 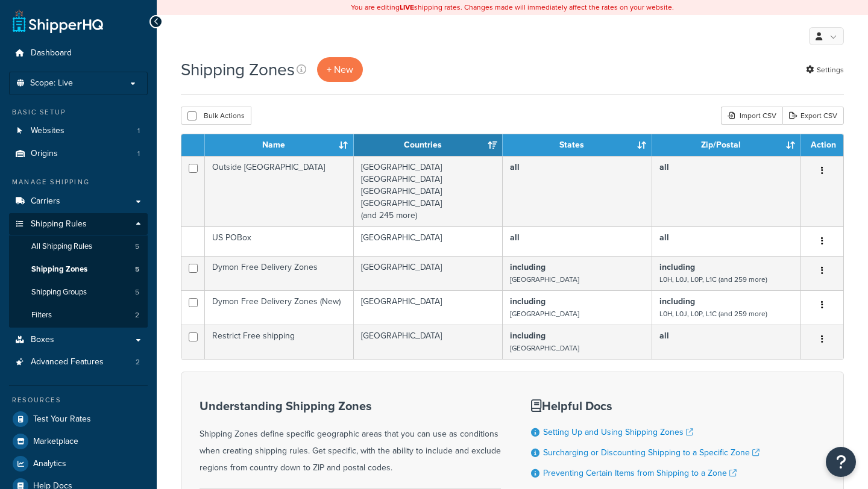 I want to click on div: Basic Setup, so click(x=78, y=112).